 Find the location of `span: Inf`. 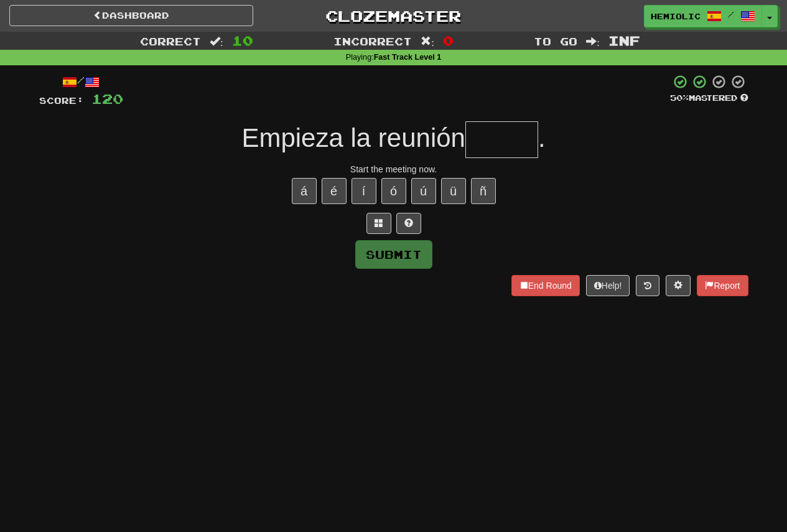

span: Inf is located at coordinates (624, 41).